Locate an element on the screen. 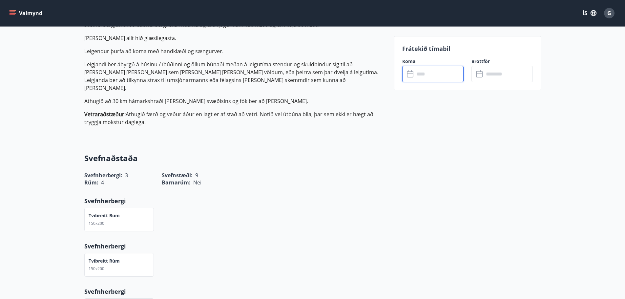  label: Koma is located at coordinates (432, 61).